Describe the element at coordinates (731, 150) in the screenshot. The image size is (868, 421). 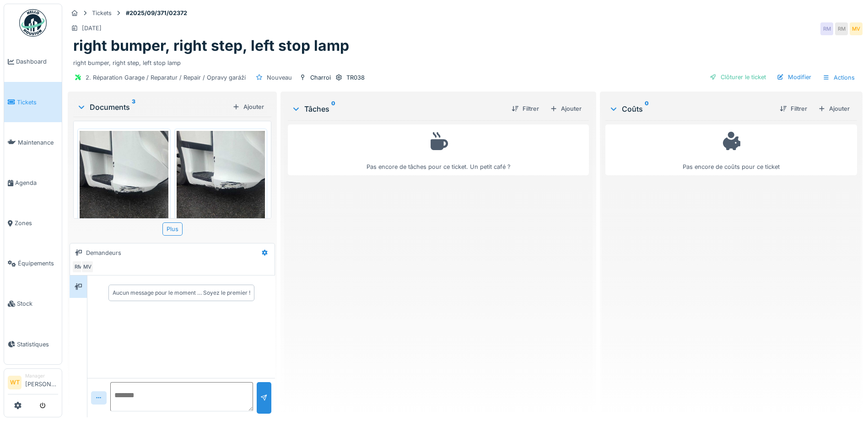
I see `div: Pas encore de coûts pour ce ticket` at that location.